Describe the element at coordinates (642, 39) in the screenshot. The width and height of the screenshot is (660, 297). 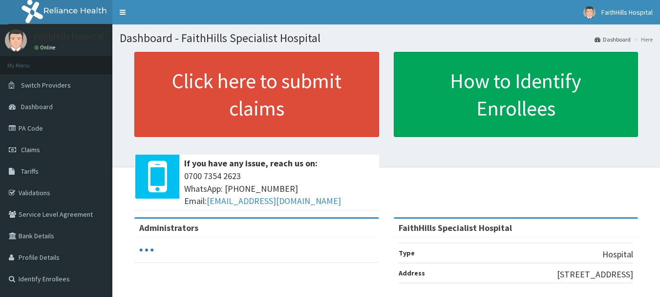
I see `li: Here` at that location.